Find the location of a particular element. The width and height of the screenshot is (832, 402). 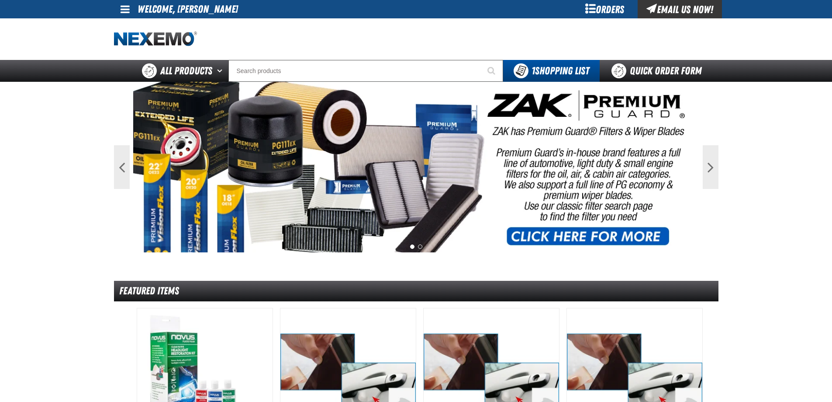

strong: 1 is located at coordinates (533, 71).